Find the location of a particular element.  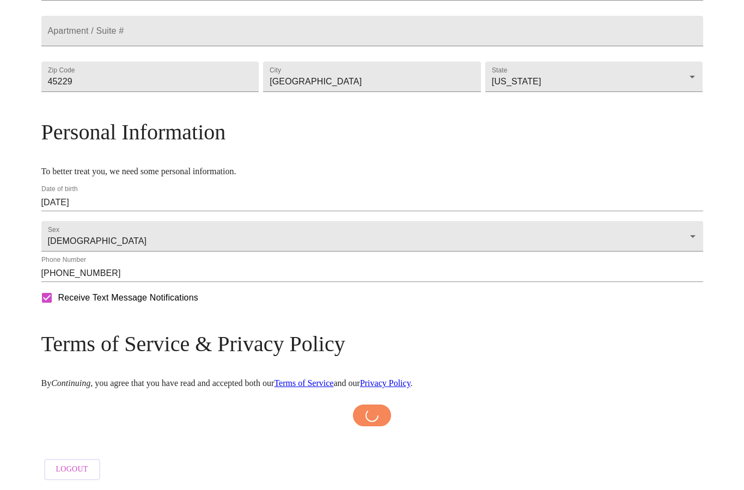

label: Phone Number is located at coordinates (64, 260).